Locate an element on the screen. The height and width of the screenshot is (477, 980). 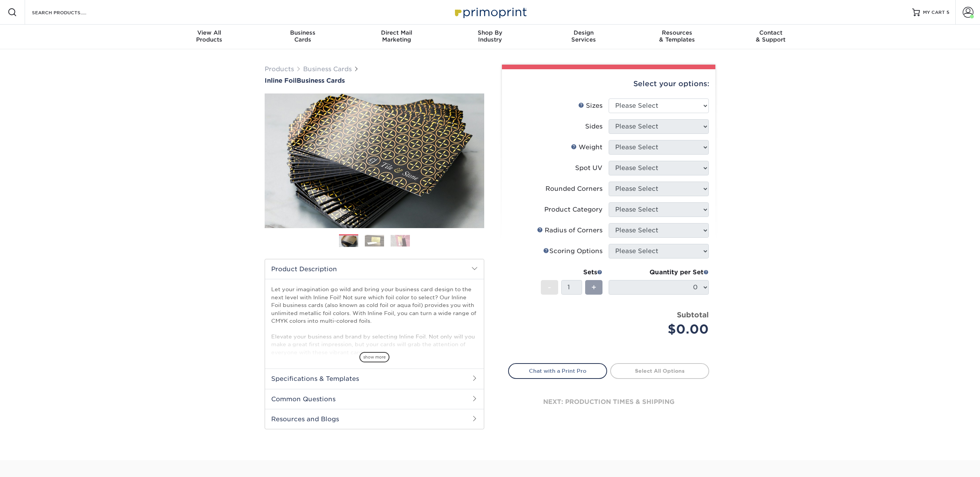
div: Products is located at coordinates (209, 37).